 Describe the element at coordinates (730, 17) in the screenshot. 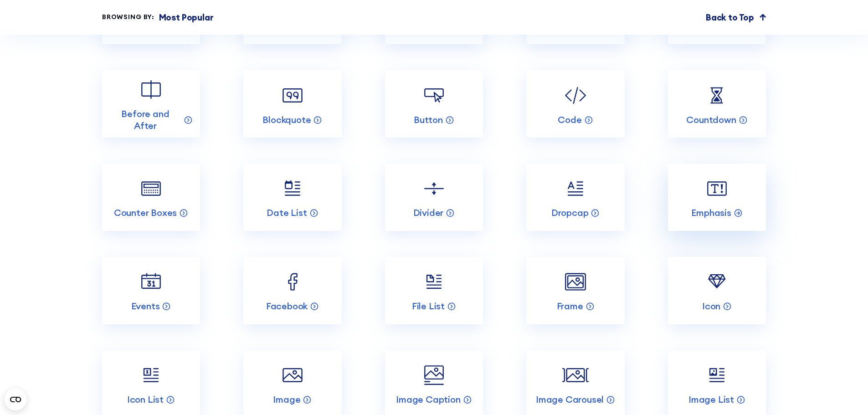

I see `p: Back to Top` at that location.